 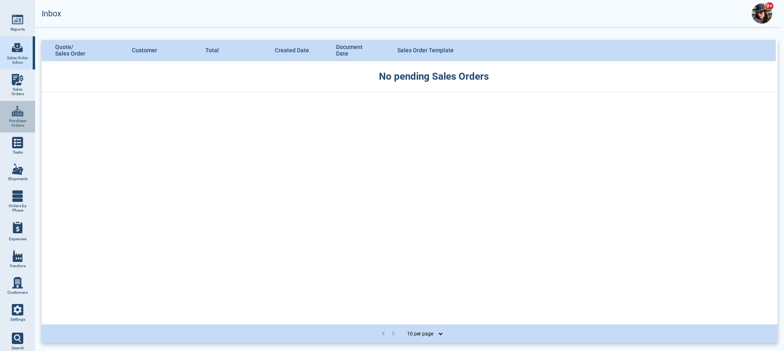 I want to click on span: Shipments, so click(x=18, y=179).